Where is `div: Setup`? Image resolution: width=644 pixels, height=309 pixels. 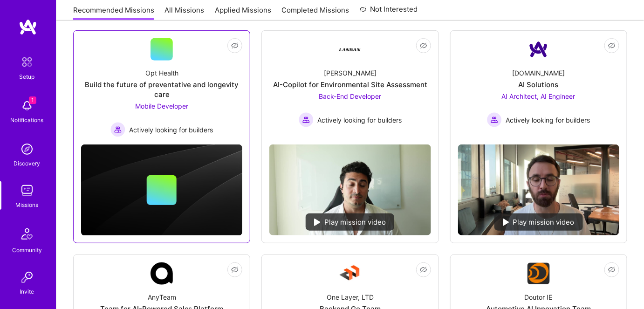 div: Setup is located at coordinates (27, 76).